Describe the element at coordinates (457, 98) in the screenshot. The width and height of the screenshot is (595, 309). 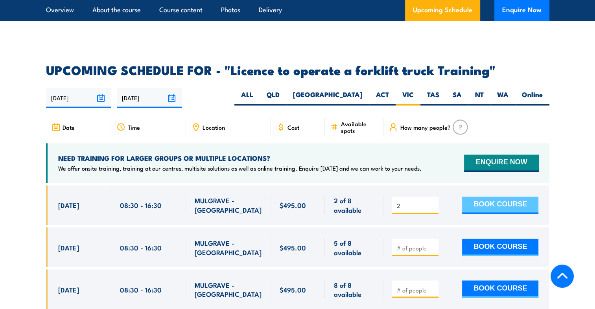
I see `label: SA` at that location.